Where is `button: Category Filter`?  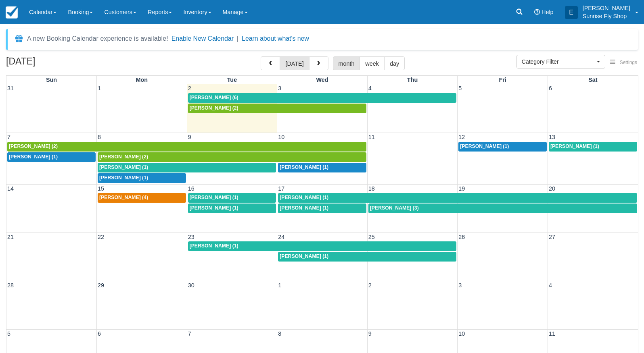 button: Category Filter is located at coordinates (561, 62).